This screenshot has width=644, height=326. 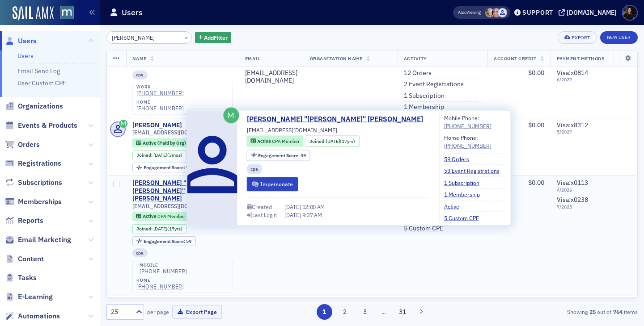 I want to click on a: Automations, so click(x=32, y=316).